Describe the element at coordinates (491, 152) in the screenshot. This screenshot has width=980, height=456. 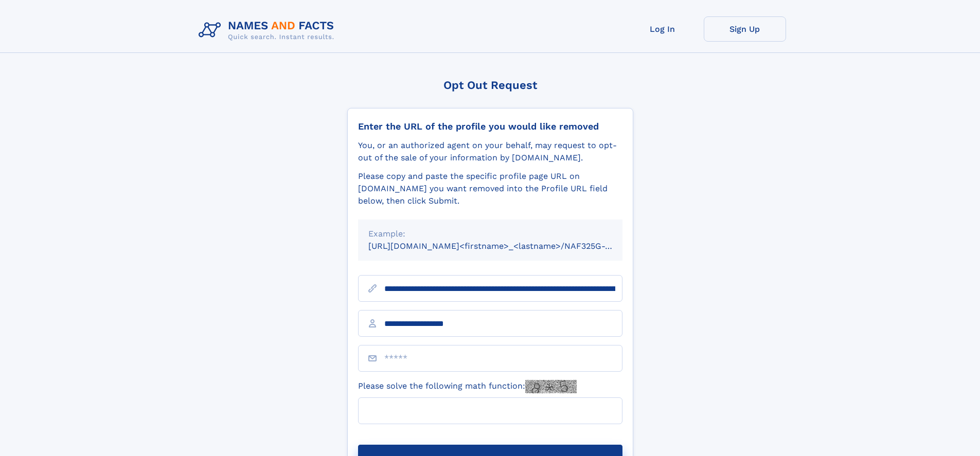
I see `div: You, or an authorized agent on your behalf, may request to opt-out of the sale of your informatio...` at that location.